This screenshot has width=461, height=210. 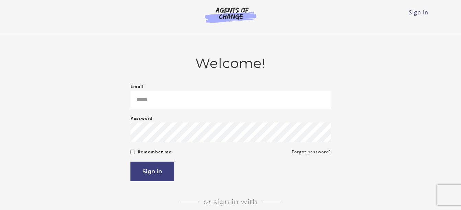 I want to click on label: Remember me, so click(x=154, y=152).